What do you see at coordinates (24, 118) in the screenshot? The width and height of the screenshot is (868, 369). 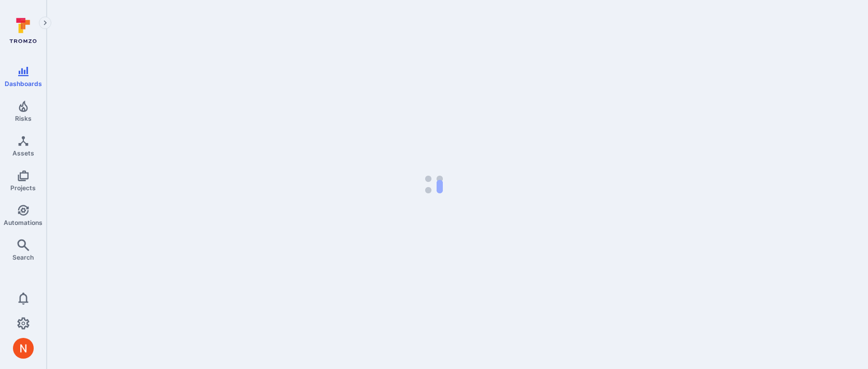 I see `span: Risks` at bounding box center [24, 118].